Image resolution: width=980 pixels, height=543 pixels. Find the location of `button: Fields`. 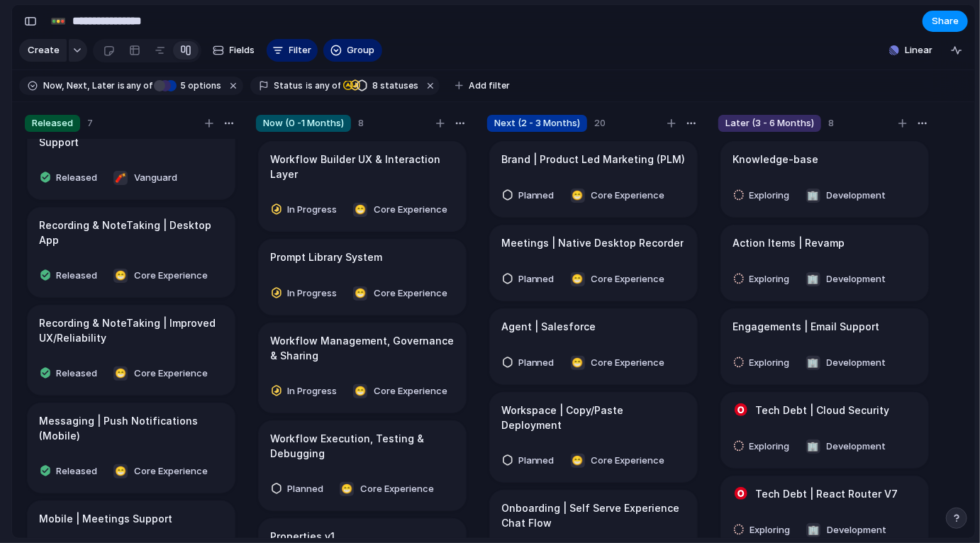

button: Fields is located at coordinates (234, 51).